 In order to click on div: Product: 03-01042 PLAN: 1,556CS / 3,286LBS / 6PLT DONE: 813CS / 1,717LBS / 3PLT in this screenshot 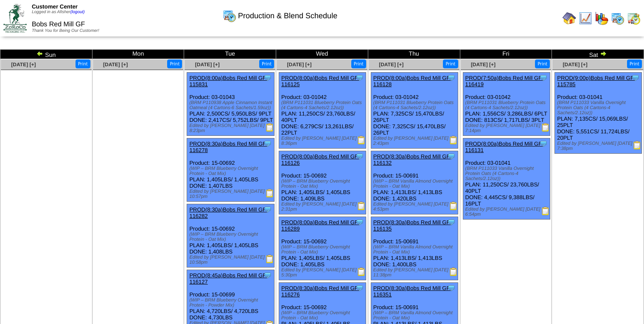, I will do `click(506, 104)`.